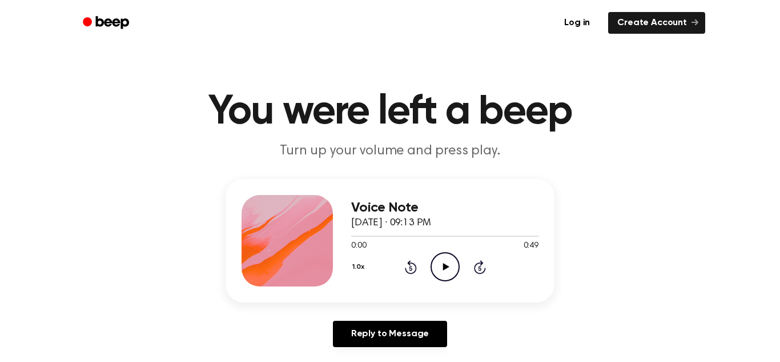  Describe the element at coordinates (360, 267) in the screenshot. I see `button: 1.0x` at that location.